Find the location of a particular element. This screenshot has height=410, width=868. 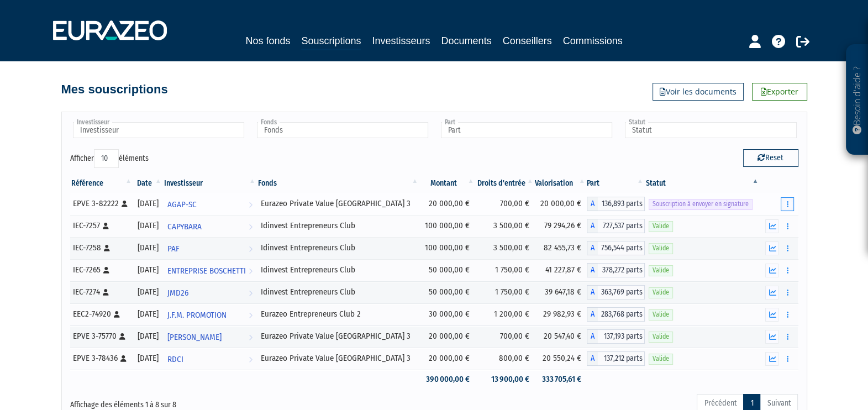

td: 13 900,00 € is located at coordinates (505, 379).